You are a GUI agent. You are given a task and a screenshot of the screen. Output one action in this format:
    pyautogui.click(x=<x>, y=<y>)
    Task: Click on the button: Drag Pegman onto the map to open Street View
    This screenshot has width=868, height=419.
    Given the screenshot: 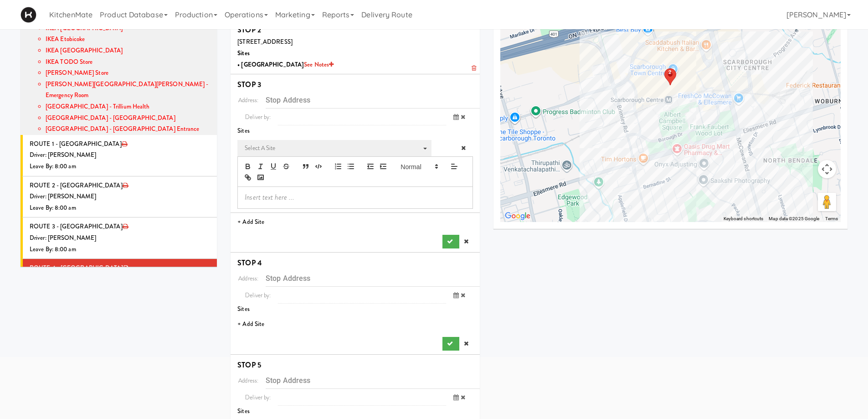 What is the action you would take?
    pyautogui.click(x=827, y=202)
    